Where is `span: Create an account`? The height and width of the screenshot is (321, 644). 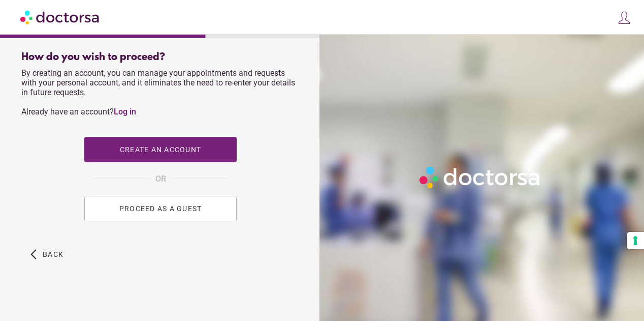 span: Create an account is located at coordinates (160, 149).